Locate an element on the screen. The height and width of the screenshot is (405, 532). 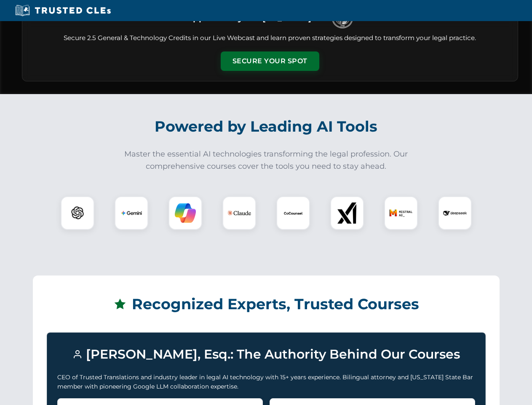
p: Master the essential AI technologies transforming the legal profession. Our comprehensive courses... is located at coordinates (266, 160).